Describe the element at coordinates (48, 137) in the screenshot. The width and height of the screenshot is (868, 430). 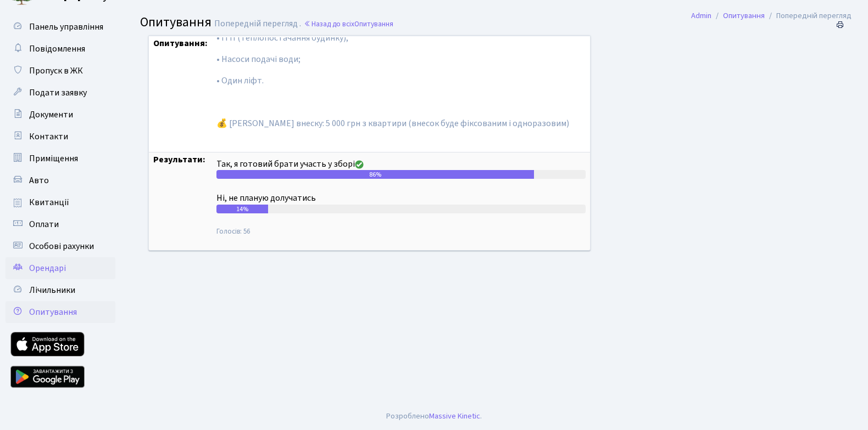
I see `span: Контакти` at that location.